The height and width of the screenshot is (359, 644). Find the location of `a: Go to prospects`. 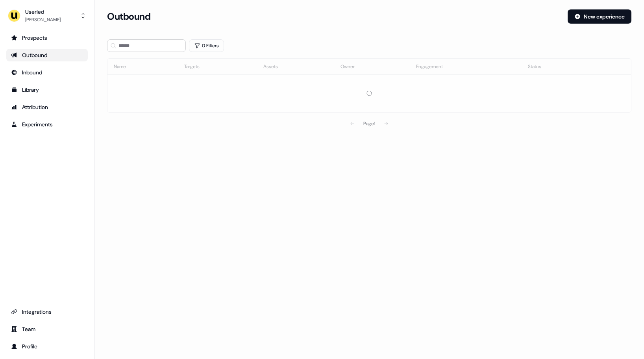

a: Go to prospects is located at coordinates (47, 38).